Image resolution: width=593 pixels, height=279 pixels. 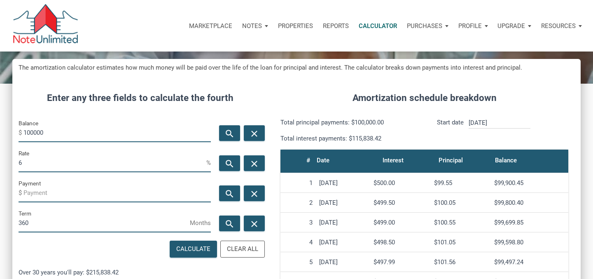 What do you see at coordinates (298, 202) in the screenshot?
I see `div: 2` at bounding box center [298, 202].